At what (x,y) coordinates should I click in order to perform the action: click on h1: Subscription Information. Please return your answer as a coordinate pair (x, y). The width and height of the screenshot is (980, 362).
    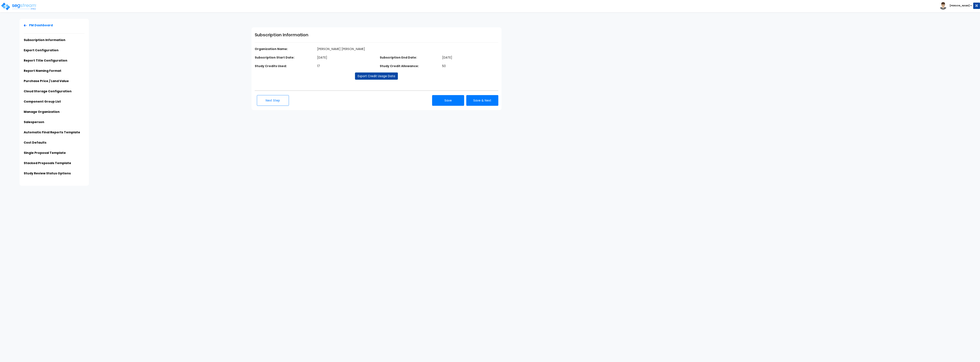
    Looking at the image, I should click on (377, 35).